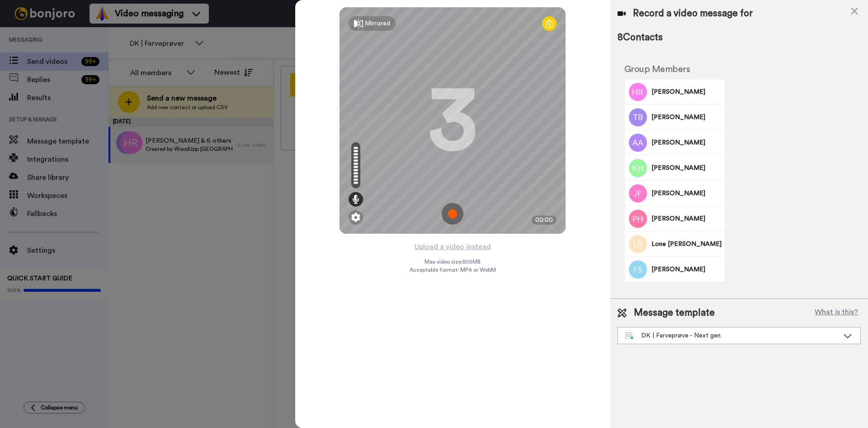 Image resolution: width=868 pixels, height=428 pixels. I want to click on img: Image of Peter Hartvig, so click(638, 218).